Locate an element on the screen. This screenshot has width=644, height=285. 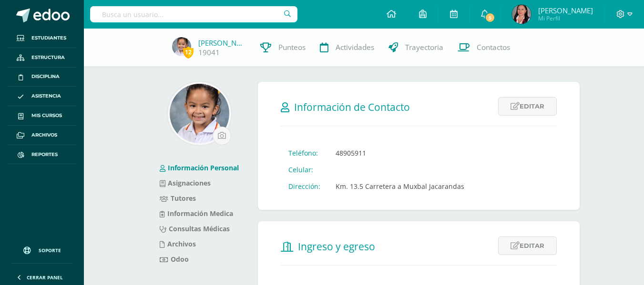
a: Mis cursos is located at coordinates (42, 116).